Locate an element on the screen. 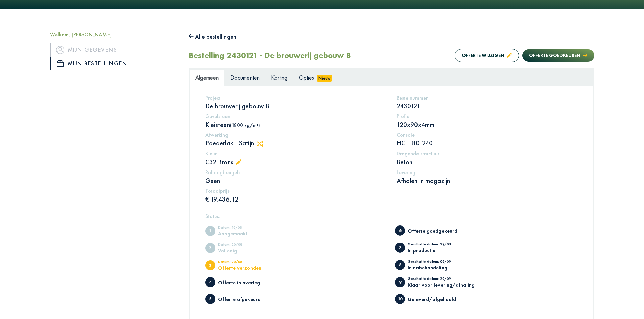 This screenshot has height=319, width=644. p: C32 Brons is located at coordinates (296, 162).